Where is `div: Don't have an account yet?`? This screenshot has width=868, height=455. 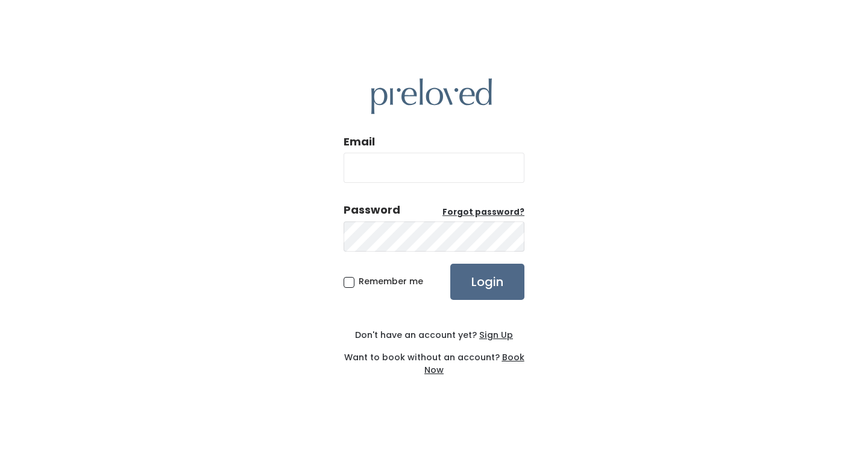
div: Don't have an account yet? is located at coordinates (434, 335).